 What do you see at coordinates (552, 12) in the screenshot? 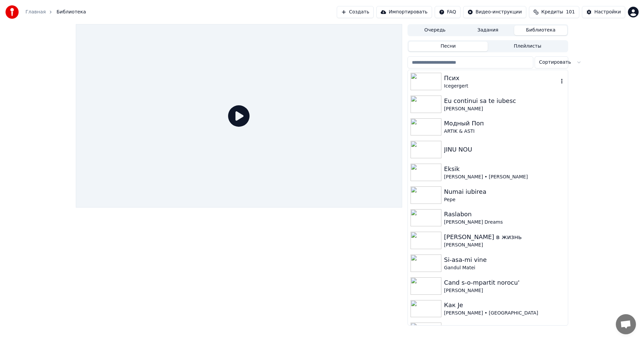
I see `span: Кредиты` at bounding box center [552, 12].